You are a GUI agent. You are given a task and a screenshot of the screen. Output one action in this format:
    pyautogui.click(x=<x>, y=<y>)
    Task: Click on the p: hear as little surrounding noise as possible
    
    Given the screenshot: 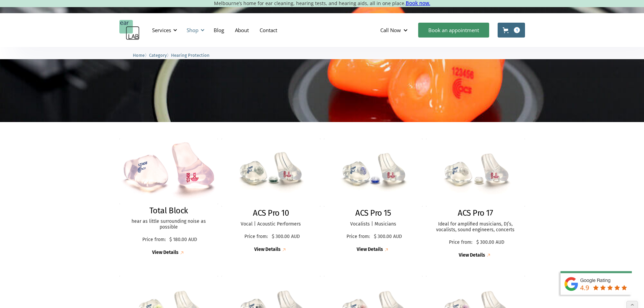 What is the action you would take?
    pyautogui.click(x=168, y=225)
    